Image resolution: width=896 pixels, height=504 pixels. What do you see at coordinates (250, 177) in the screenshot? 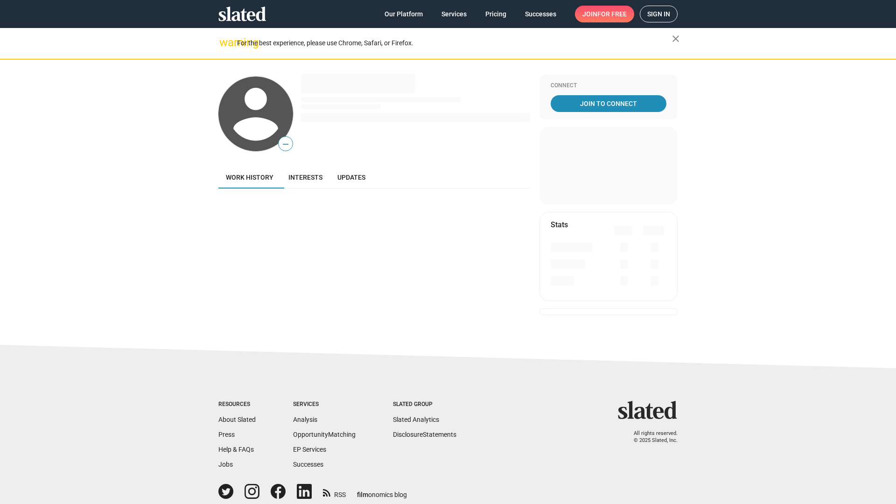
I see `span: Work history` at bounding box center [250, 177].